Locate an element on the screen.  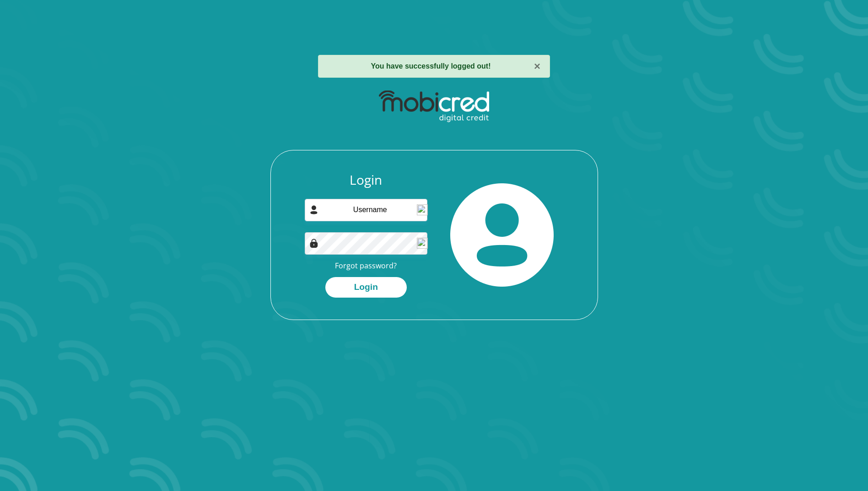
img: mobicred logo is located at coordinates (434, 107).